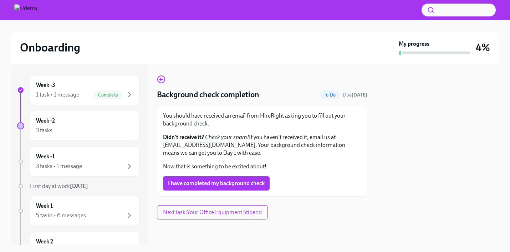 The height and width of the screenshot is (252, 510). What do you see at coordinates (355, 95) in the screenshot?
I see `span: August 15th, 2025 11:00` at bounding box center [355, 95].